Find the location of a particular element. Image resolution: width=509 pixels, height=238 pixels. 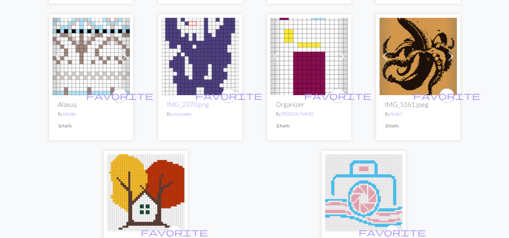

img: gs is located at coordinates (146, 193).